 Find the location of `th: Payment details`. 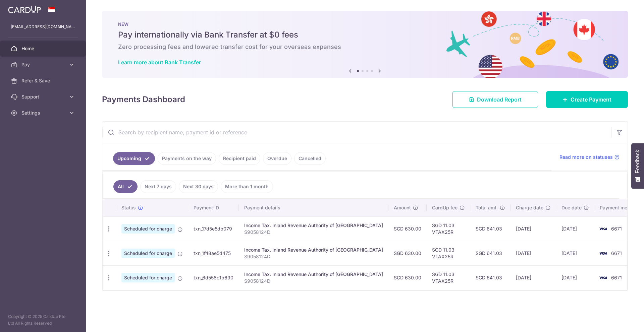

th: Payment details is located at coordinates (314, 208).